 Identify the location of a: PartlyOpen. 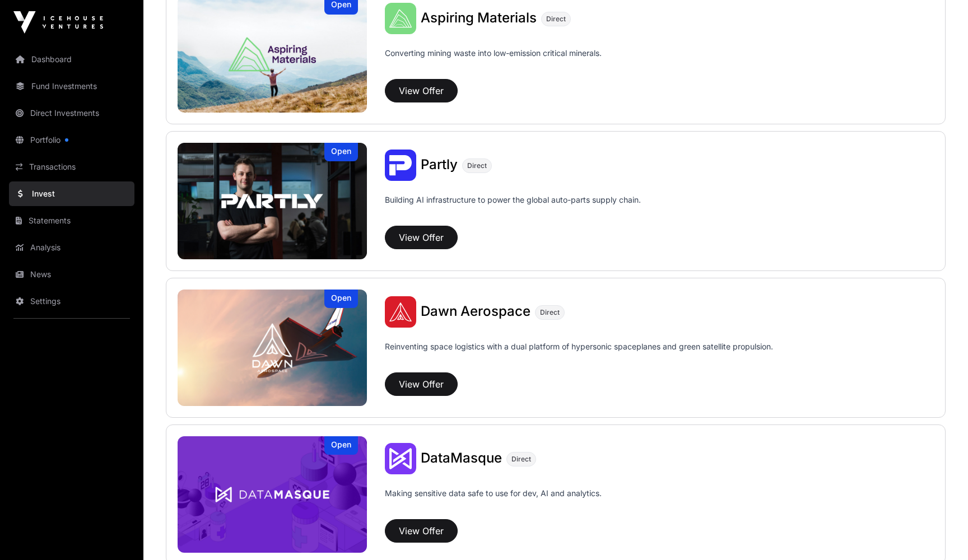
(272, 201).